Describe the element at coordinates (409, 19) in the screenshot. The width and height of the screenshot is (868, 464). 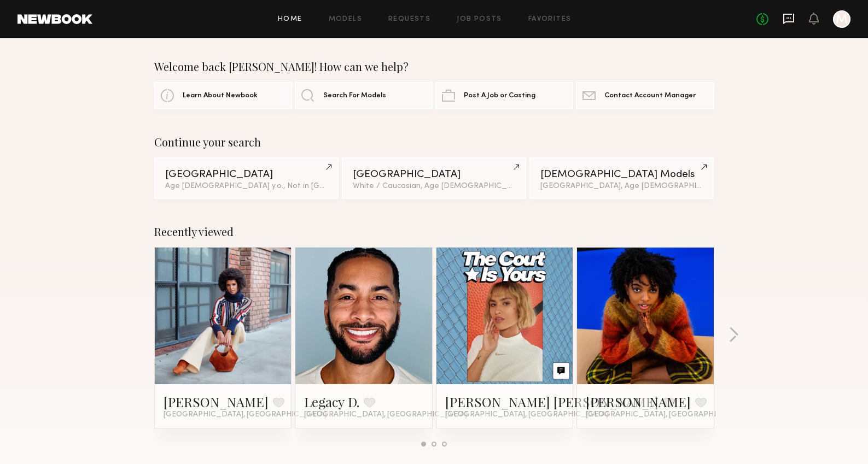
I see `a: Requests` at that location.